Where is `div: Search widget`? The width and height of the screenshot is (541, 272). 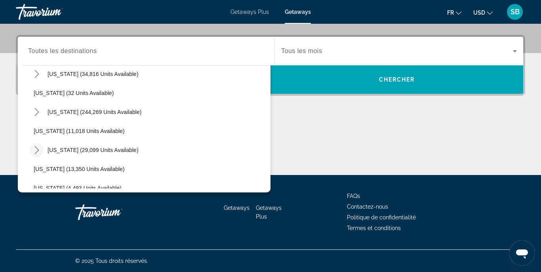 div: Search widget is located at coordinates (270, 65).